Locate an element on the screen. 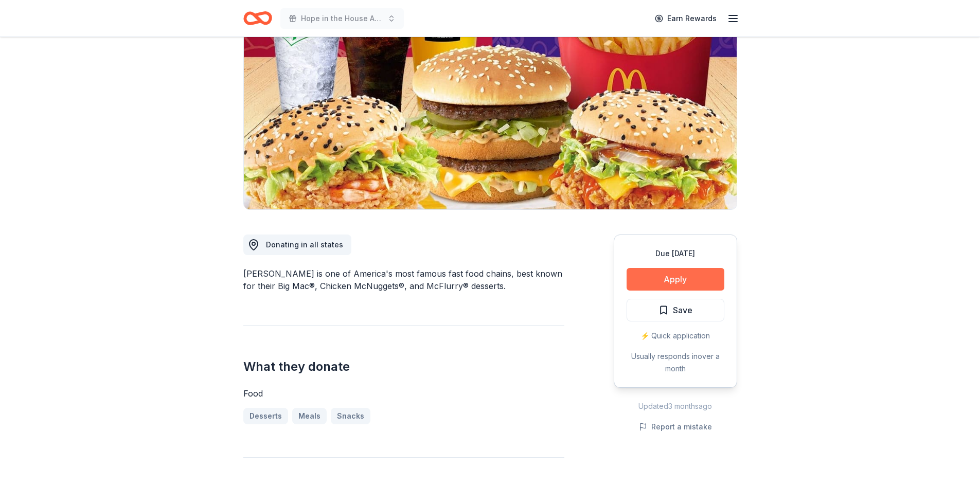 This screenshot has width=980, height=486. div: ⚡️ Quick application is located at coordinates (675, 336).